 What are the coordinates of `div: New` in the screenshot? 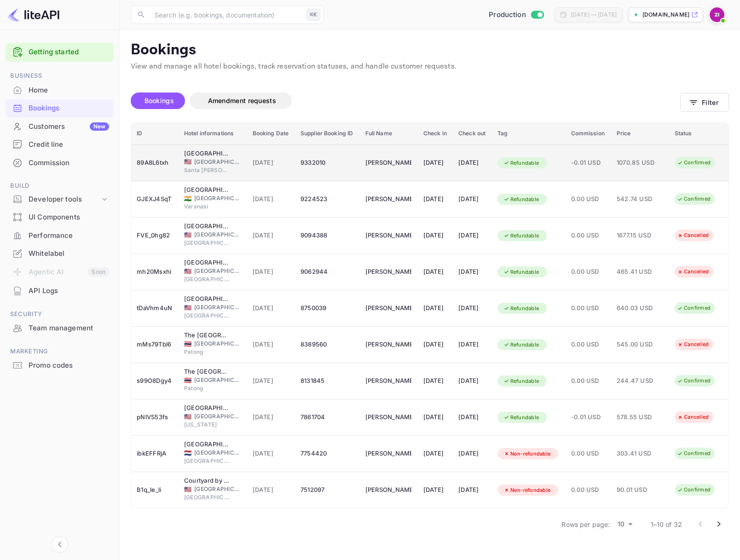 It's located at (99, 127).